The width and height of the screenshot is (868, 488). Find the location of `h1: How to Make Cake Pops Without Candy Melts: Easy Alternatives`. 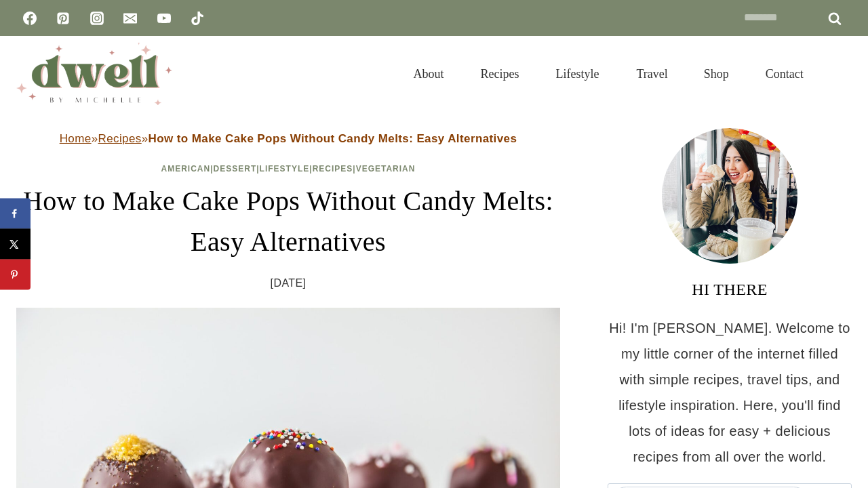

h1: How to Make Cake Pops Without Candy Melts: Easy Alternatives is located at coordinates (288, 222).